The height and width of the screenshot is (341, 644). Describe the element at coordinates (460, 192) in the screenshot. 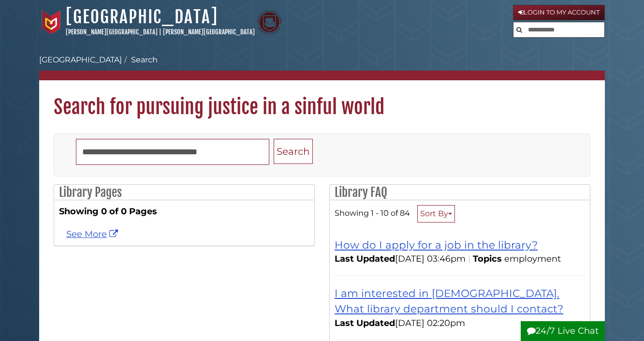

I see `h2: Library FAQ` at that location.